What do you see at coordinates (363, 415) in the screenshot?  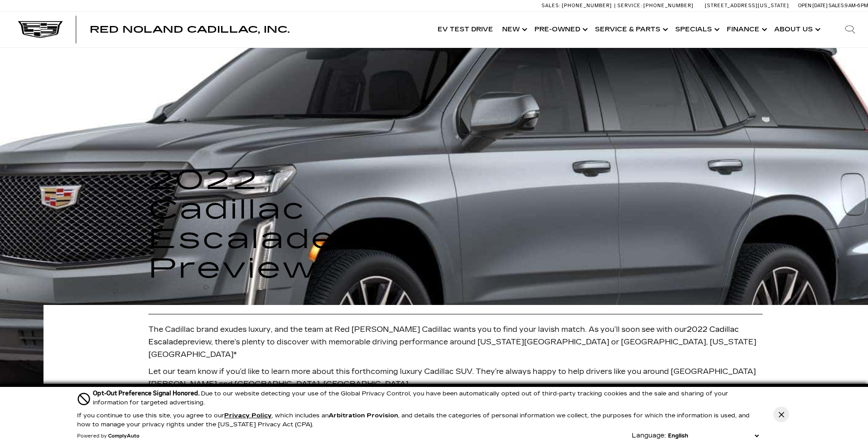 I see `strong: Arbitration Provision` at bounding box center [363, 415].